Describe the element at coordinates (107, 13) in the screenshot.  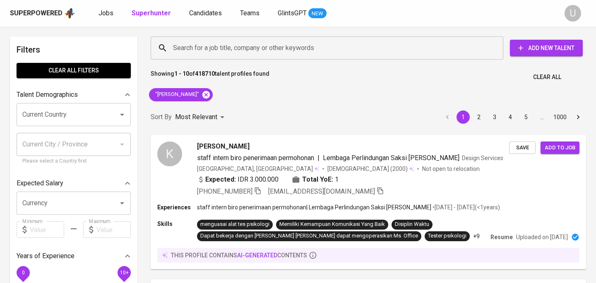
I see `a: Jobs` at that location.